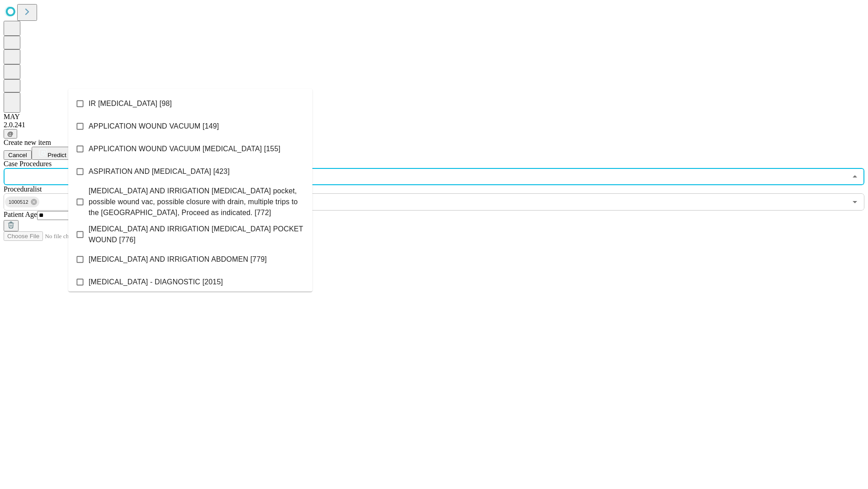 The width and height of the screenshot is (868, 489). Describe the element at coordinates (18, 202) in the screenshot. I see `span: 1000512` at that location.